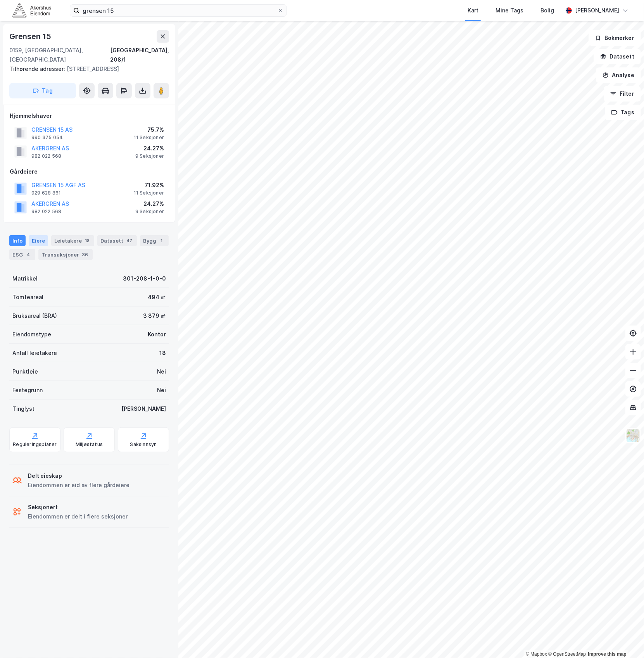 The width and height of the screenshot is (644, 658). Describe the element at coordinates (473, 11) in the screenshot. I see `div: Kart` at that location.